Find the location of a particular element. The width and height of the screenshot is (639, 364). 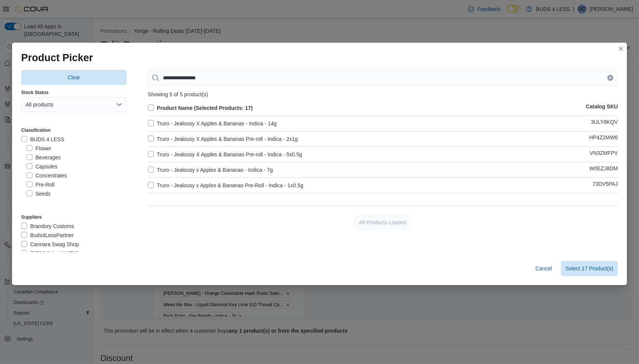

p: W0EZJ8DM is located at coordinates (604, 170).